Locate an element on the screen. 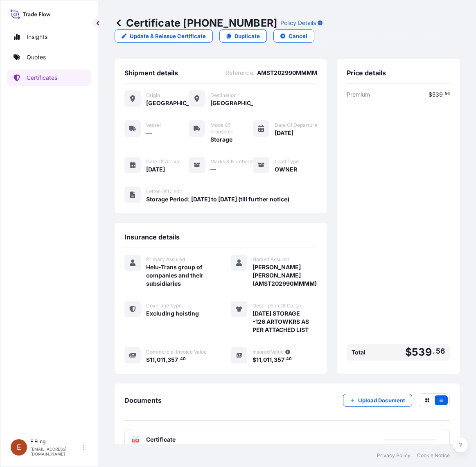 This screenshot has width=476, height=467. a: Update & Reissue Certificate is located at coordinates (164, 36).